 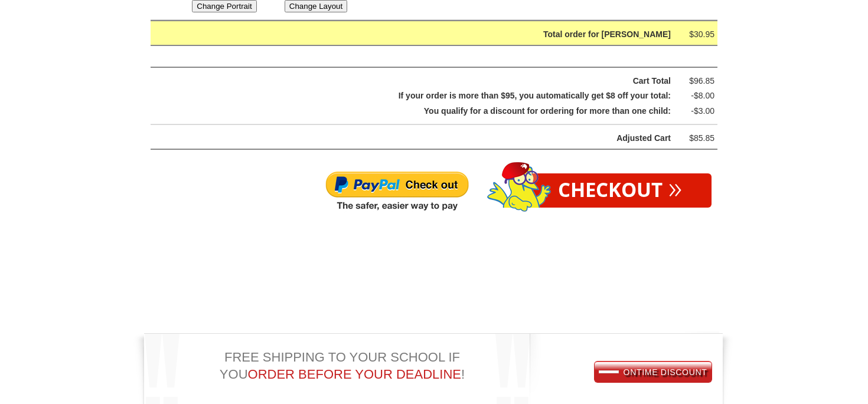 What do you see at coordinates (697, 111) in the screenshot?
I see `div: -$3.00` at bounding box center [697, 111].